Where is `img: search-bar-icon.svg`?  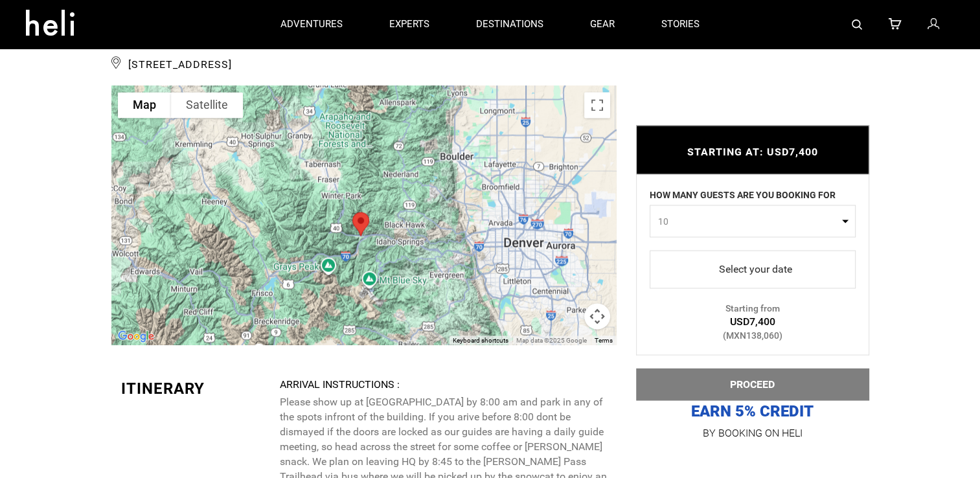
img: search-bar-icon.svg is located at coordinates (857, 24).